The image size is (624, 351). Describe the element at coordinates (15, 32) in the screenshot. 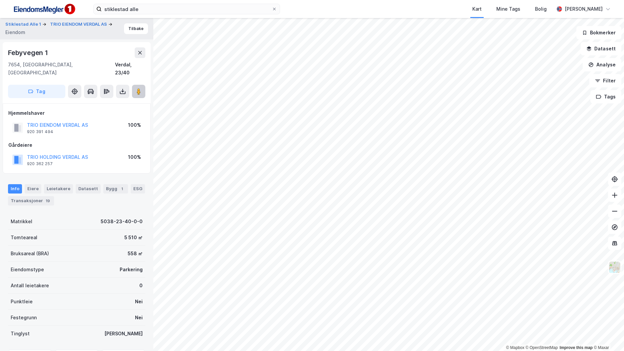

I see `div: Eiendom` at that location.